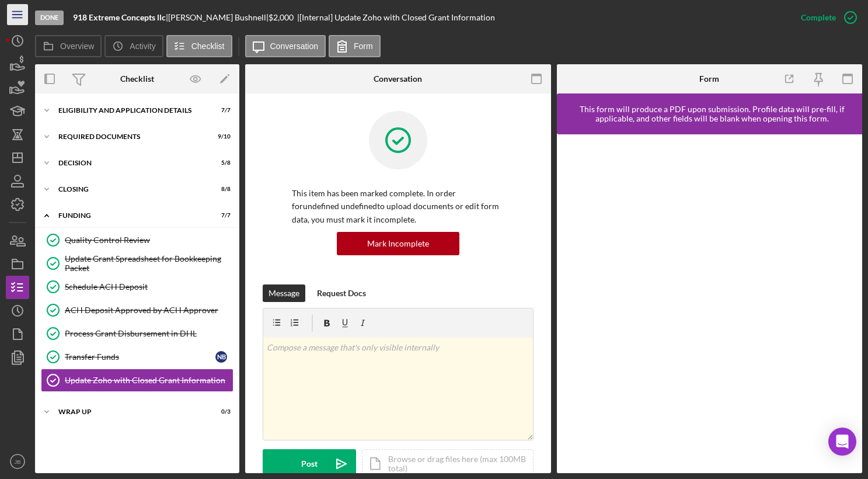 This screenshot has width=868, height=479. I want to click on label: Conversation, so click(294, 46).